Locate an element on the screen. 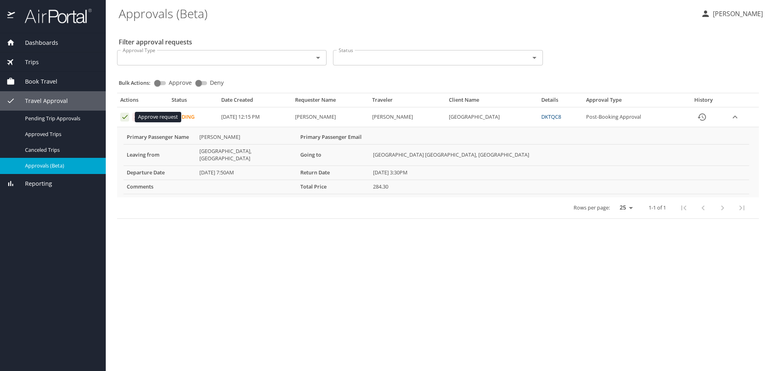  th: Traveler is located at coordinates (407, 102).